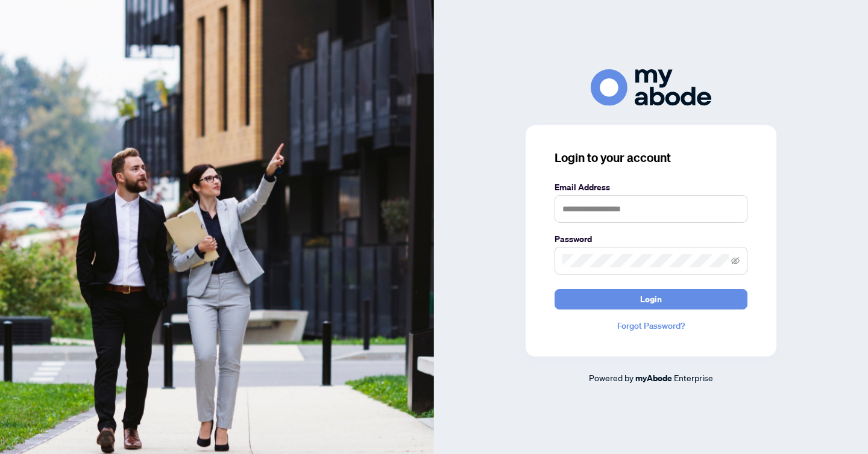  I want to click on span: Powered by, so click(611, 378).